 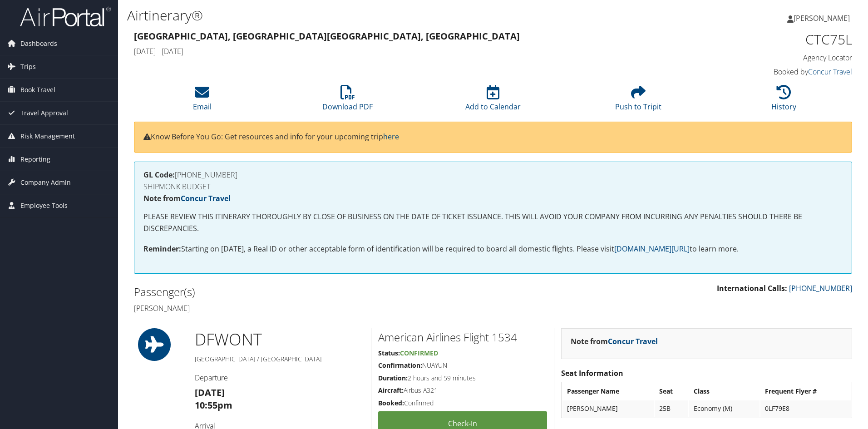 What do you see at coordinates (371, 16) in the screenshot?
I see `h1: Airtinerary®` at bounding box center [371, 16].